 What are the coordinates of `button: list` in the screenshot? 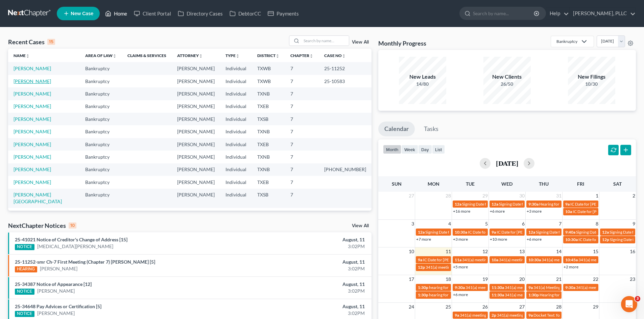 It's located at (439, 149).